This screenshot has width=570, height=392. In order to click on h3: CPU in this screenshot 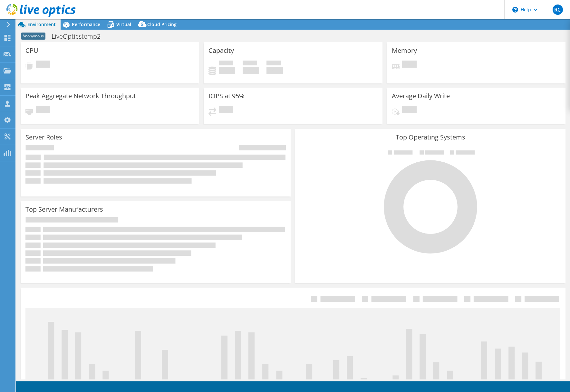, I will do `click(32, 51)`.